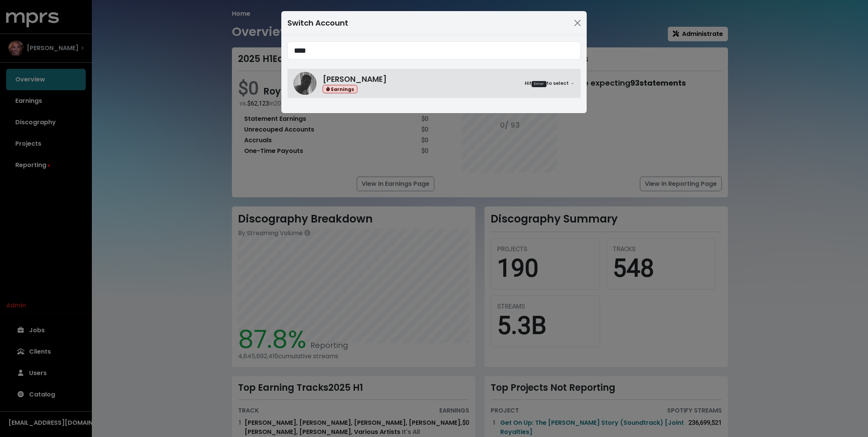  I want to click on small: Hit to select →, so click(549, 83).